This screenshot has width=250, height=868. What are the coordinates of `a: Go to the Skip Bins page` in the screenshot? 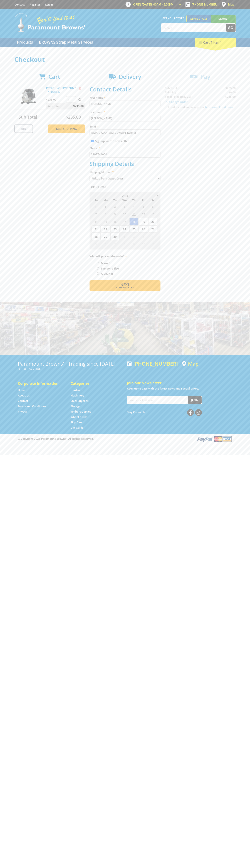 It's located at (76, 422).